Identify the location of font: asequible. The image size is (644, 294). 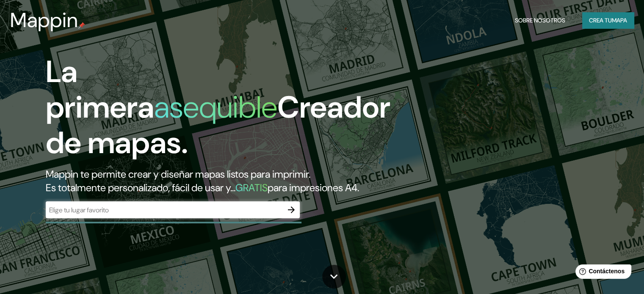
(215, 107).